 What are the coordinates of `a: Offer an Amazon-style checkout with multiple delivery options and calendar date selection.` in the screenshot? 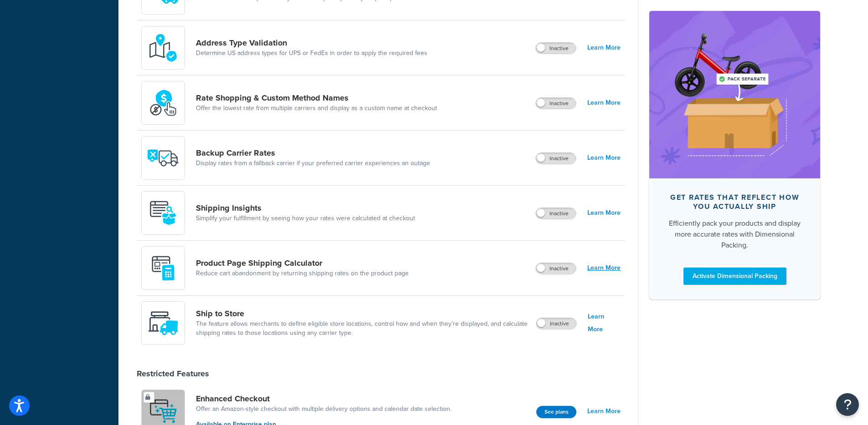 It's located at (324, 410).